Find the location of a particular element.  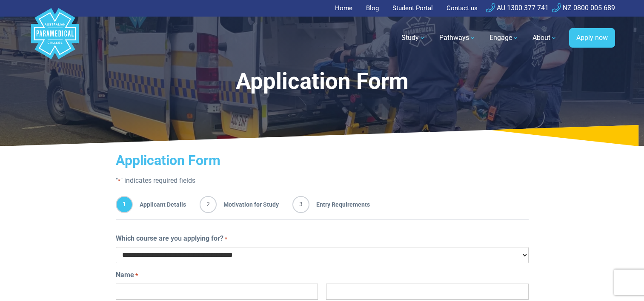

a: NZ 0800 005 689 is located at coordinates (584, 8).